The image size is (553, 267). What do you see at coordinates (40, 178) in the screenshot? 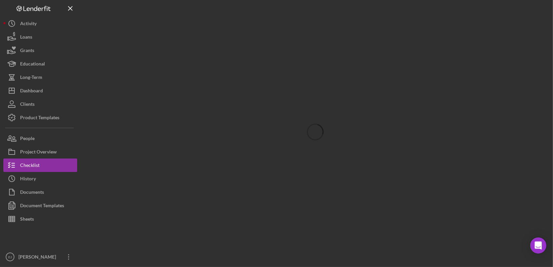
I see `button: History` at bounding box center [40, 178].